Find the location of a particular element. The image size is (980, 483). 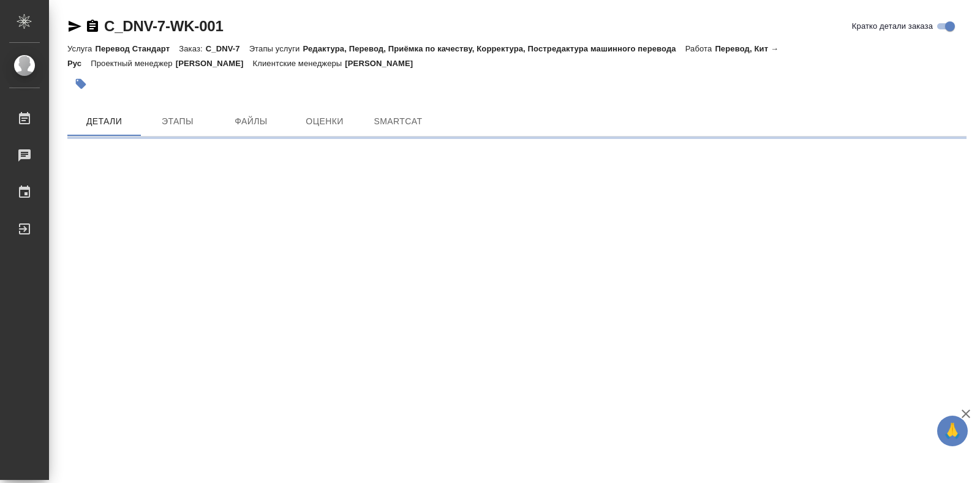

p: Перевод Стандарт is located at coordinates (137, 49).